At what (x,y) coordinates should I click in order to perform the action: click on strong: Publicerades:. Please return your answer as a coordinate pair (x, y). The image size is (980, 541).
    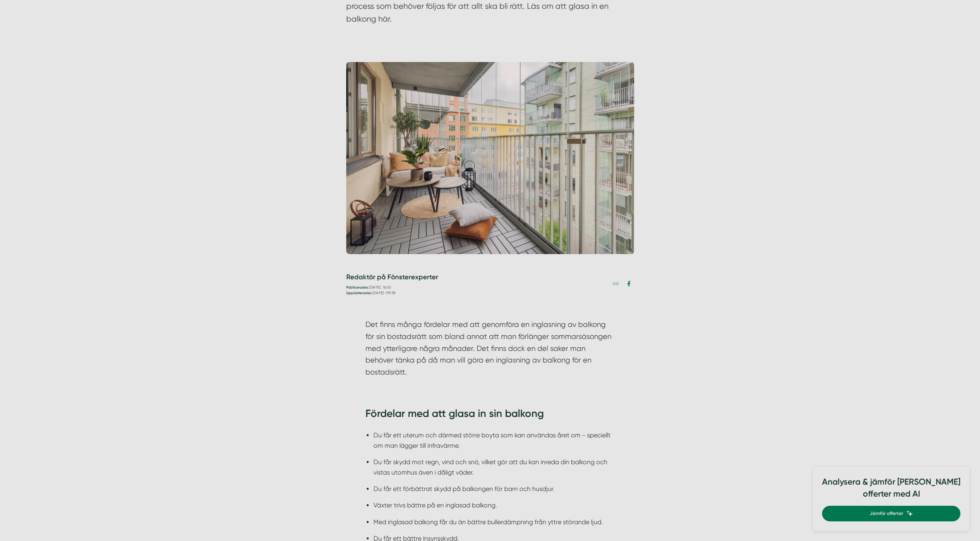
    Looking at the image, I should click on (358, 287).